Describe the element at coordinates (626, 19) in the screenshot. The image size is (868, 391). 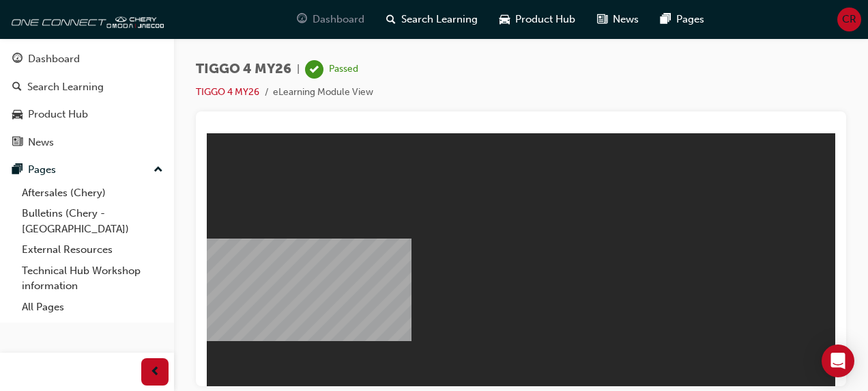
I see `span: News` at that location.